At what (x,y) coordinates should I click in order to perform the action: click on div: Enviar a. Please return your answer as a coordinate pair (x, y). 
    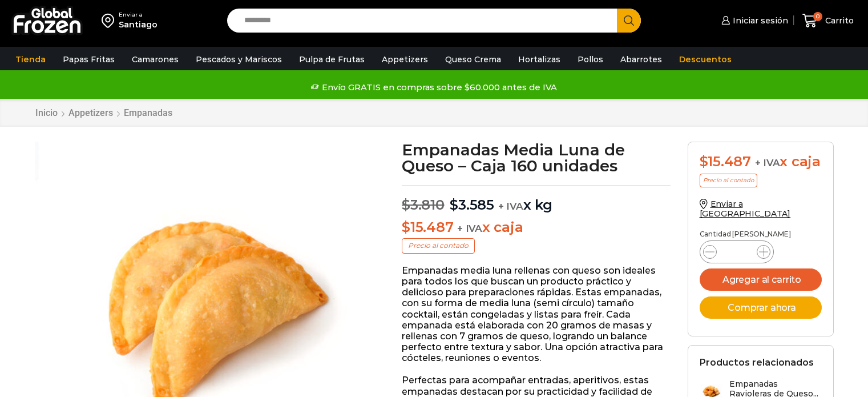
    Looking at the image, I should click on (138, 15).